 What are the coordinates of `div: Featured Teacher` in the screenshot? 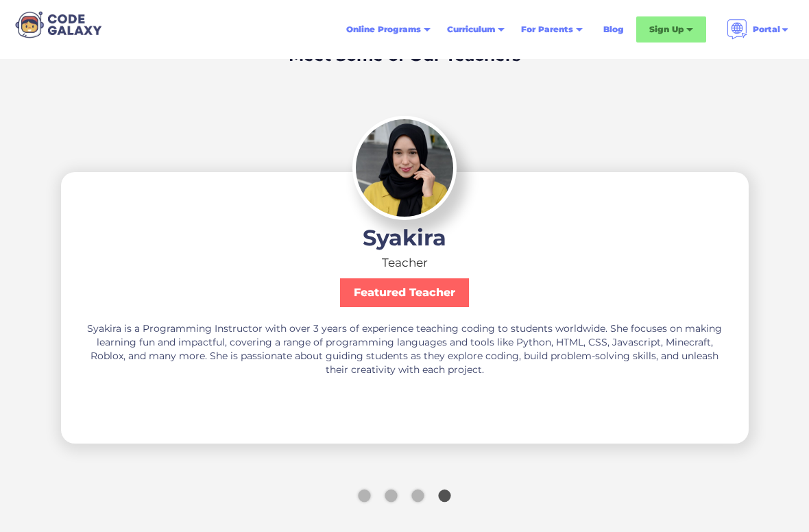 It's located at (404, 293).